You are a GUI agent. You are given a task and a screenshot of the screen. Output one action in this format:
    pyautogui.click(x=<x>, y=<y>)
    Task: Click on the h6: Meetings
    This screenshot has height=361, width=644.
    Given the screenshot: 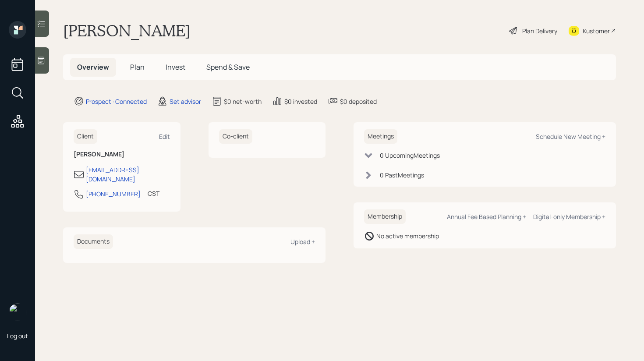 What is the action you would take?
    pyautogui.click(x=380, y=136)
    